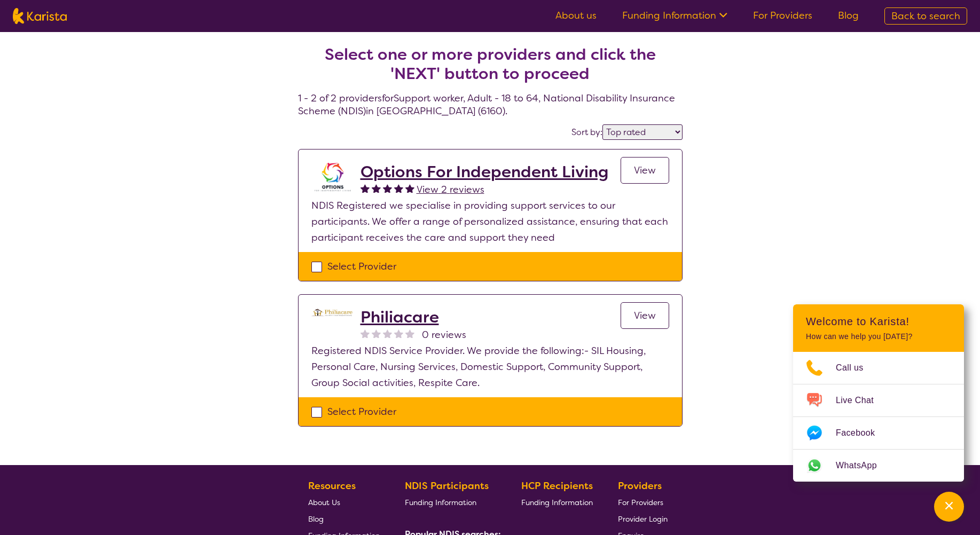 The height and width of the screenshot is (535, 980). I want to click on span: Provider Login, so click(643, 519).